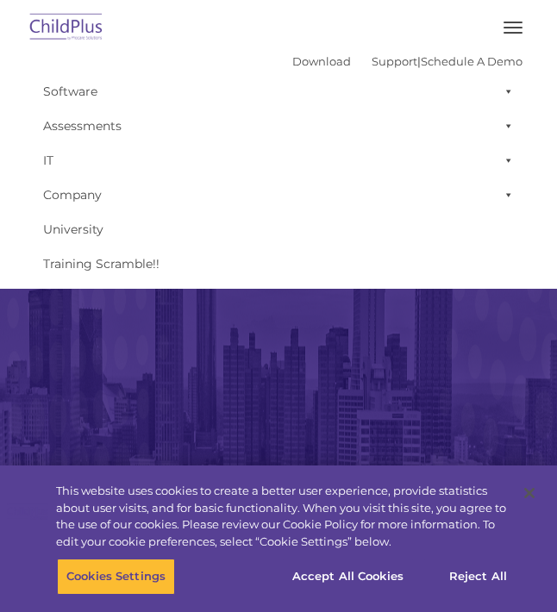 Image resolution: width=557 pixels, height=612 pixels. What do you see at coordinates (472, 61) in the screenshot?
I see `a: Schedule A Demo` at bounding box center [472, 61].